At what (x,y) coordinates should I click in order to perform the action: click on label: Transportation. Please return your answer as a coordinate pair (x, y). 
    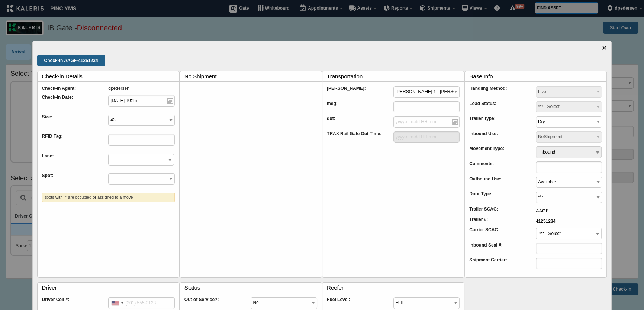
    Looking at the image, I should click on (395, 76).